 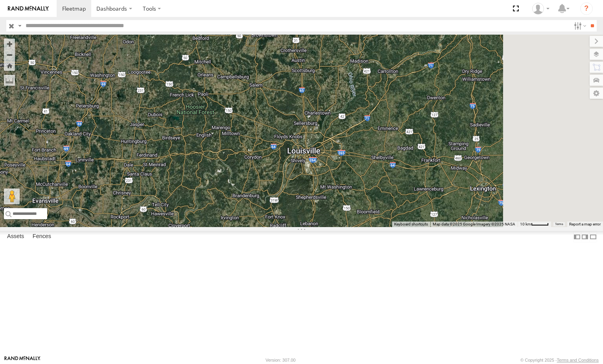 I want to click on button: Map Scale: 10 km per 41 pixels, so click(x=535, y=224).